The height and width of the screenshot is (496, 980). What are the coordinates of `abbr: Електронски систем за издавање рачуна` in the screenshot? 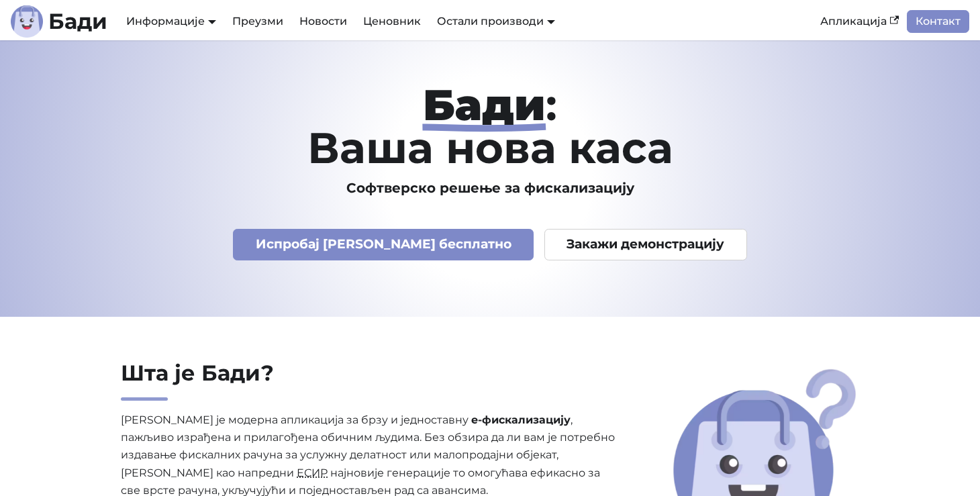 It's located at (312, 472).